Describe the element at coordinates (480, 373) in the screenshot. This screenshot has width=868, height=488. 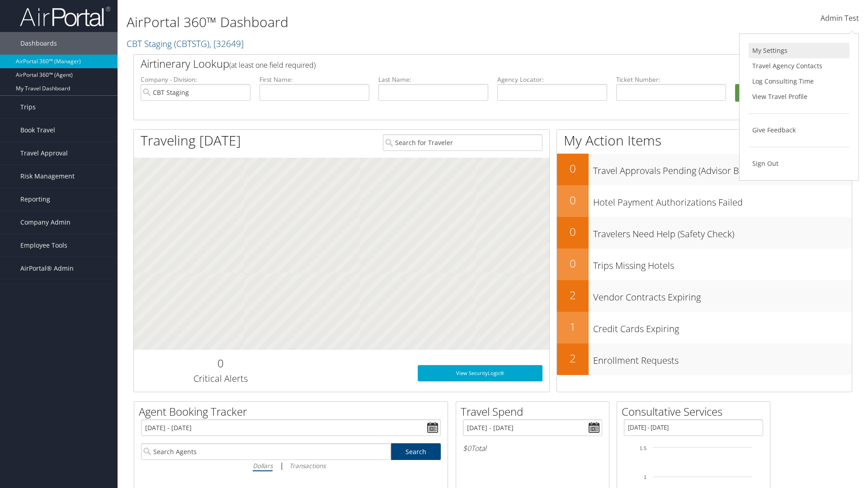
I see `a: View SecurityLogic®` at that location.